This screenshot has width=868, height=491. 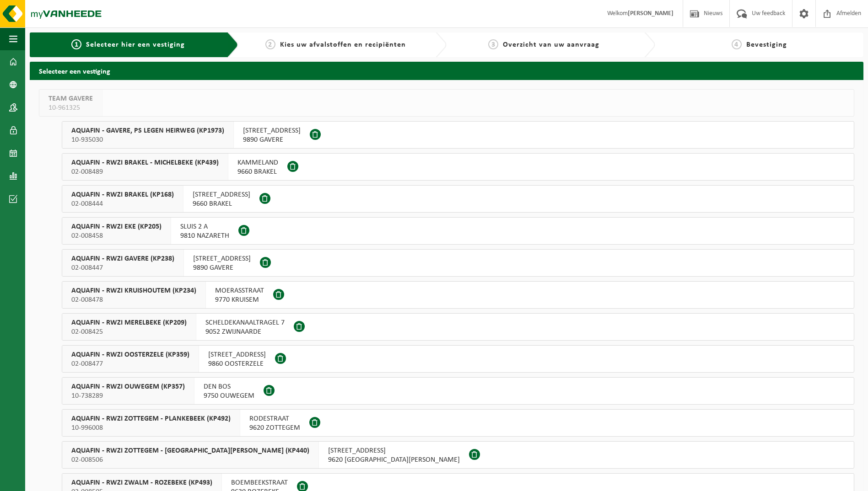 I want to click on span: AQUAFIN - RWZI BRAKEL - MICHELBEKE (KP439), so click(x=145, y=163).